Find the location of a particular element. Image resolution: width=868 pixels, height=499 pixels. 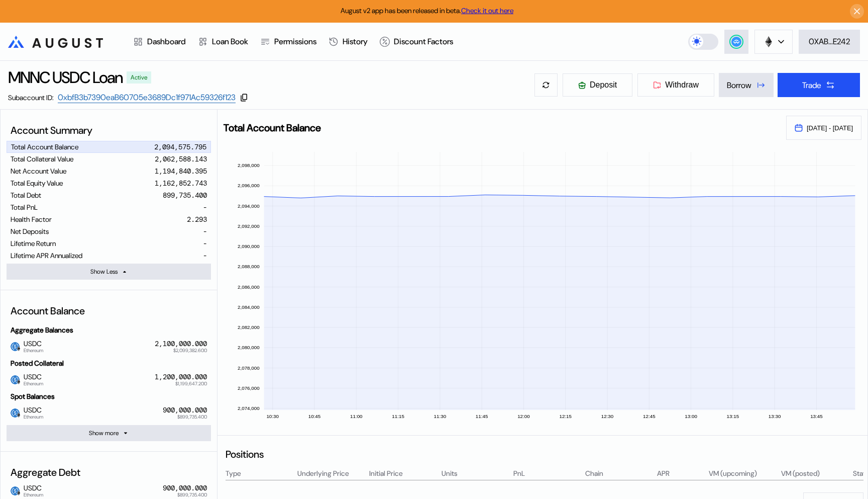

div: 1,162,852.743 is located at coordinates (181, 183).